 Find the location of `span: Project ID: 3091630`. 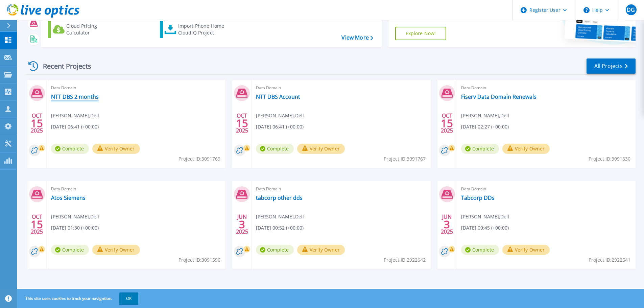

span: Project ID: 3091630 is located at coordinates (609, 159).